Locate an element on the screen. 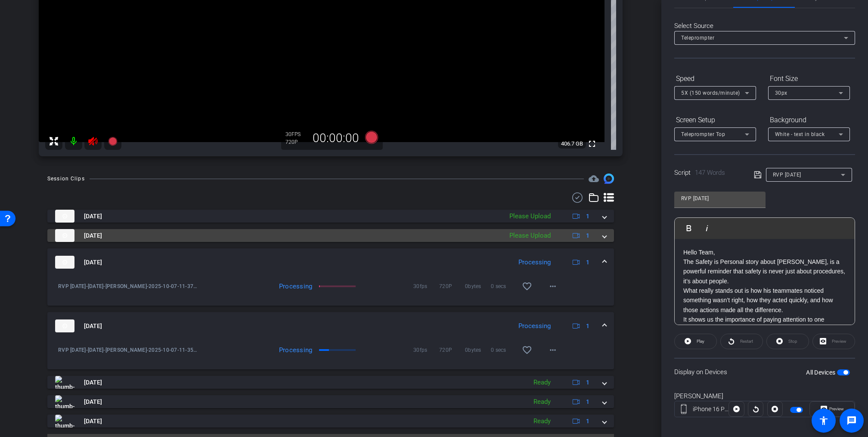  span: 406.7 GB is located at coordinates (572, 144).